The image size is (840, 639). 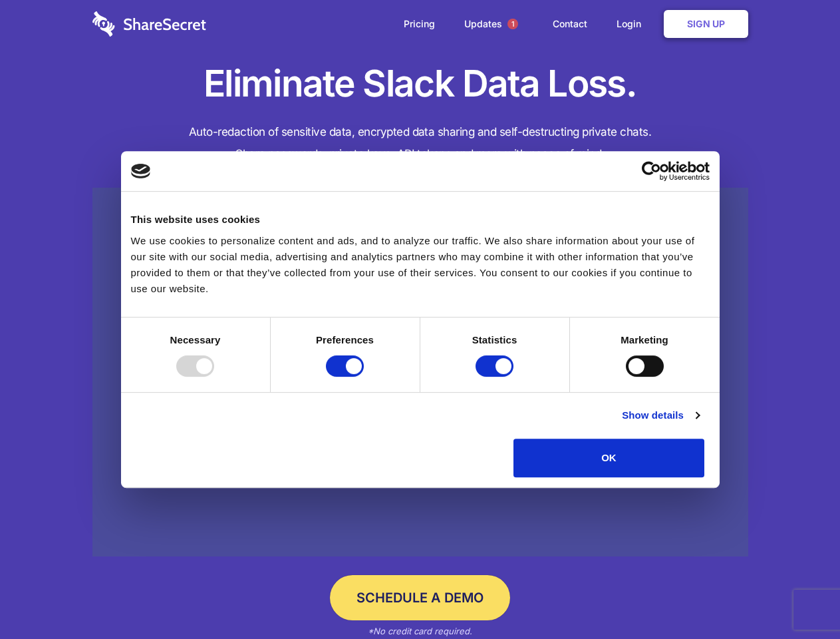 What do you see at coordinates (645, 340) in the screenshot?
I see `strong: Marketing` at bounding box center [645, 340].